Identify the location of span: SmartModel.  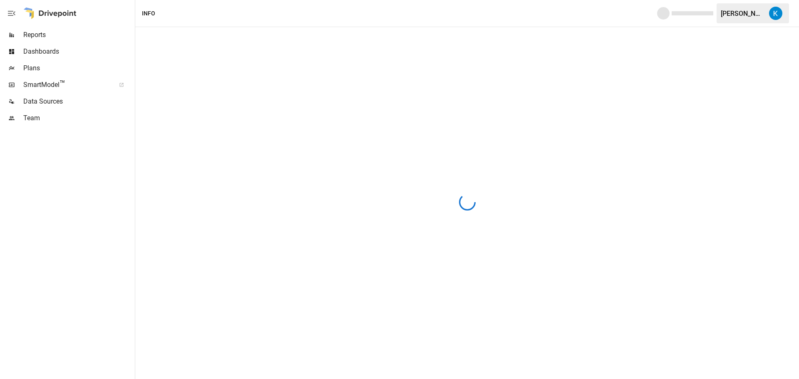
(67, 85).